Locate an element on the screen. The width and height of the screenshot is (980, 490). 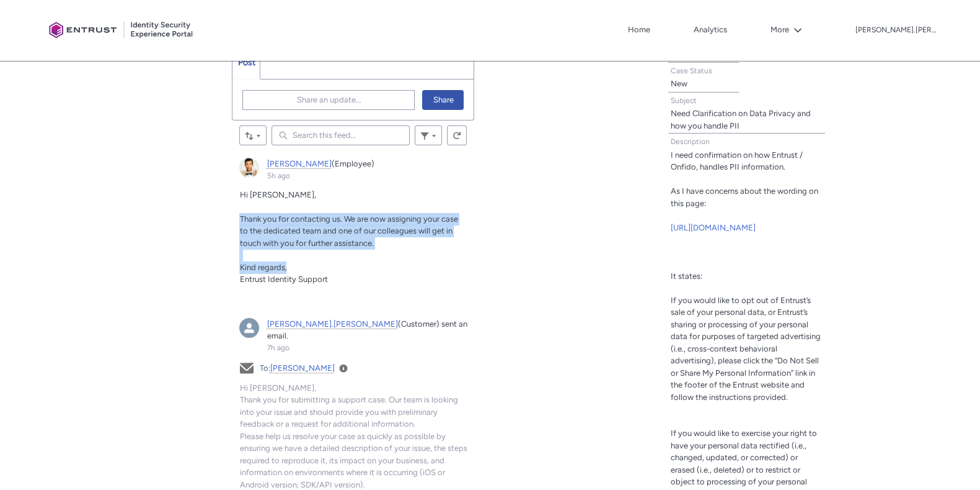
div: Chatter Publisher is located at coordinates (352, 83).